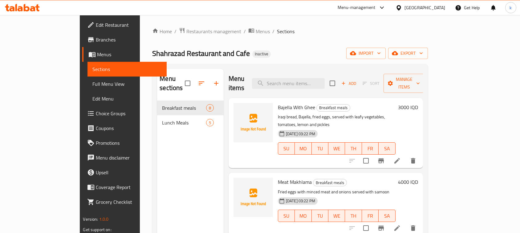 The height and width of the screenshot is (233, 520). Describe the element at coordinates (387, 216) in the screenshot. I see `span: SA` at that location.